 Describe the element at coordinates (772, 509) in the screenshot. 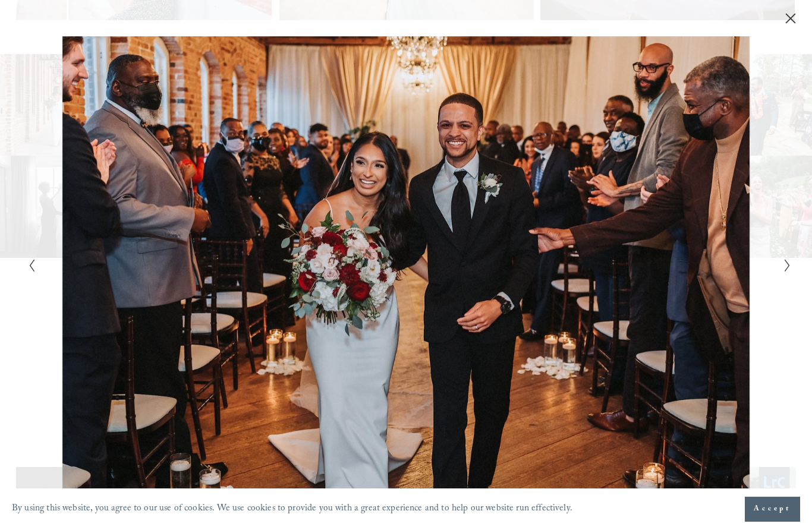

I see `button: Accept` at that location.